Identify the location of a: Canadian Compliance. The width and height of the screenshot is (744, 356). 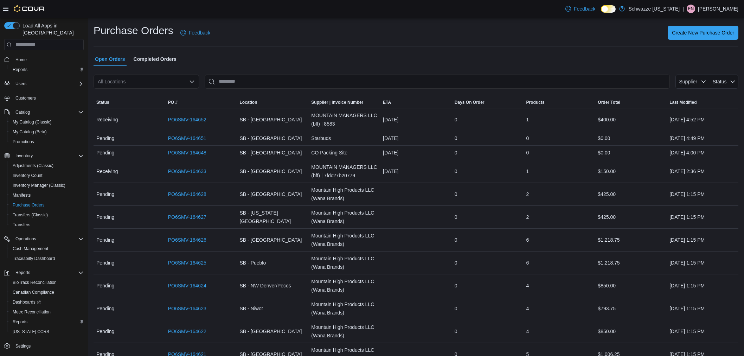
(33, 292).